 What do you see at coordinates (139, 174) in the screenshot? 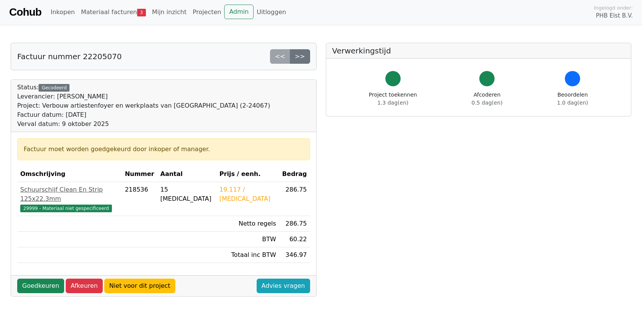
I see `th: Nummer` at bounding box center [139, 174].